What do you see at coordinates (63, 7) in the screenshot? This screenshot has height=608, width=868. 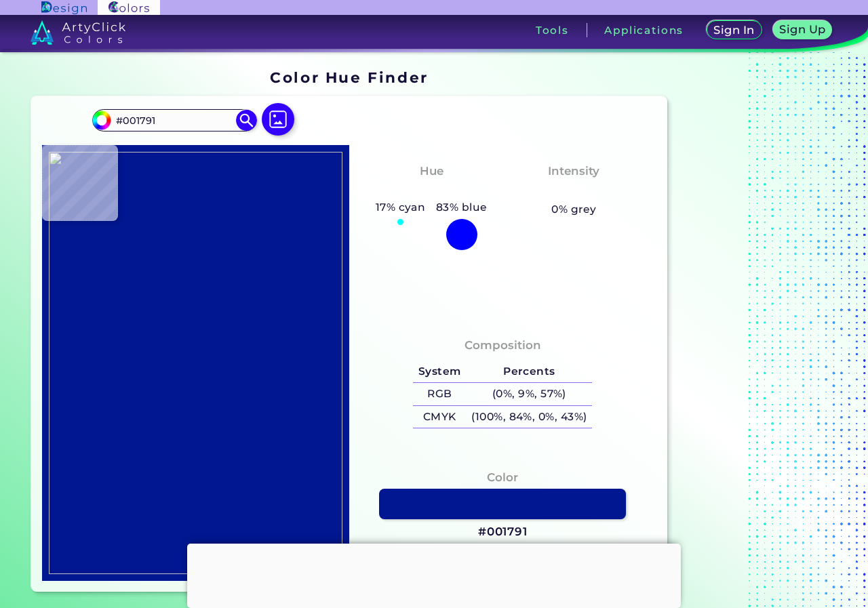 I see `img: ArtyClick Design logo` at bounding box center [63, 7].